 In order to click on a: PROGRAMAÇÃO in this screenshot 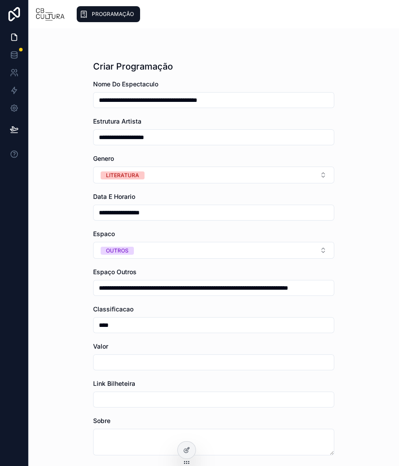, I will do `click(108, 14)`.